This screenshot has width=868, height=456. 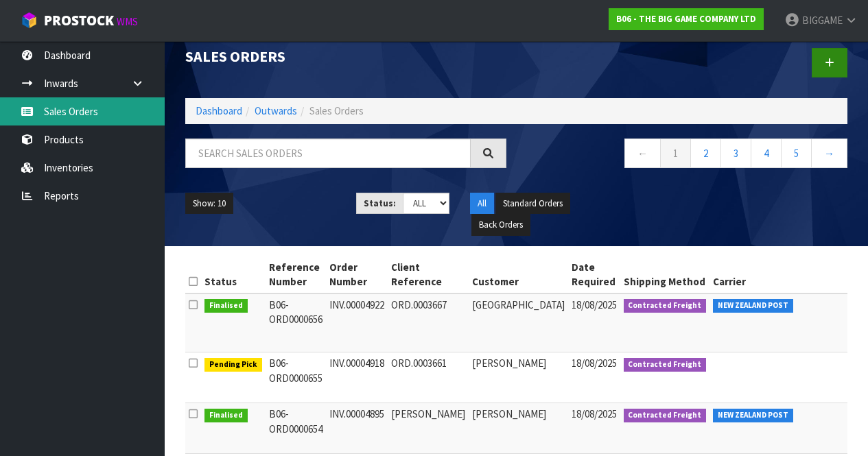 I want to click on button: Show: 10, so click(x=209, y=204).